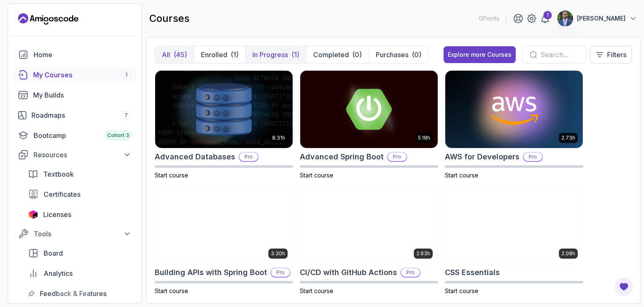 This screenshot has width=644, height=307. I want to click on button: All(45), so click(175, 55).